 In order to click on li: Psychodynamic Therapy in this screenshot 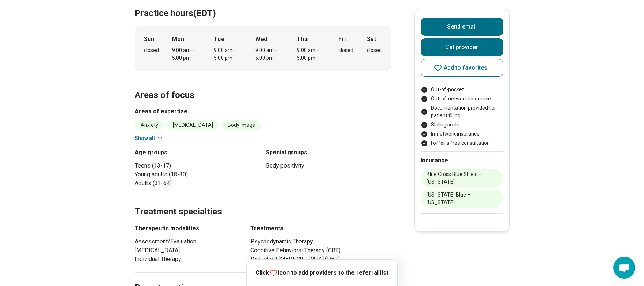, I will do `click(321, 242)`.